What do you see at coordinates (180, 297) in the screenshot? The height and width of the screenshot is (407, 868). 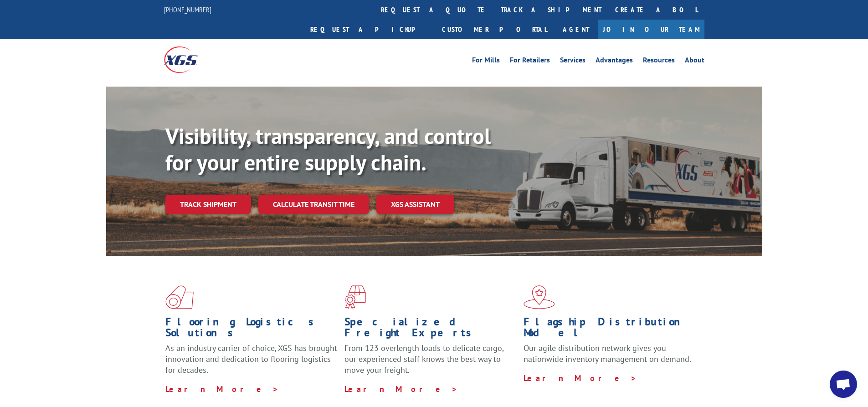 I see `img: xgs-icon-total-supply-chain-intelligence-red` at bounding box center [180, 297].